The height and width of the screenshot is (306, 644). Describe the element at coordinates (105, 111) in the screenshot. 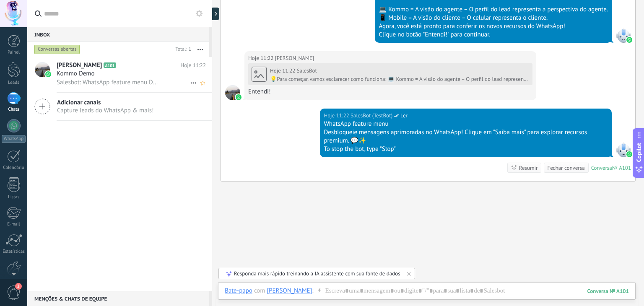

I see `span: Capture leads do WhatsApp & mais!` at that location.